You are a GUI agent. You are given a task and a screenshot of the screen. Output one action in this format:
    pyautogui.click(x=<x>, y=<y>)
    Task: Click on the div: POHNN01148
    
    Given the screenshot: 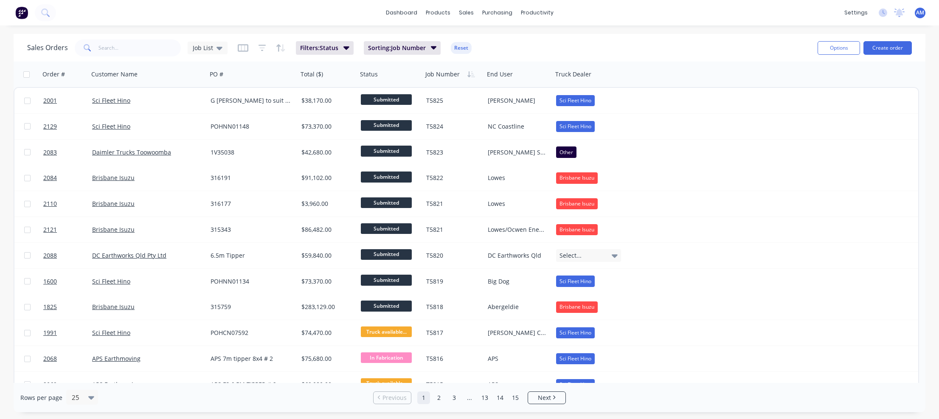 What is the action you would take?
    pyautogui.click(x=251, y=127)
    